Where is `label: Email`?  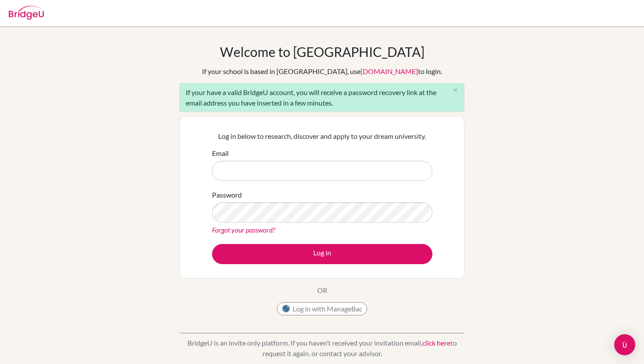 label: Email is located at coordinates (220, 153).